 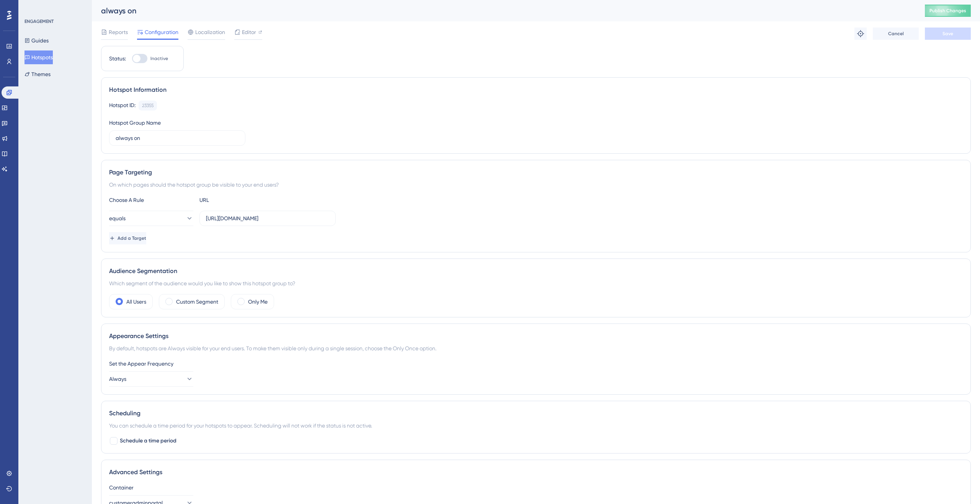 What do you see at coordinates (268, 218) in the screenshot?
I see `input: yourwebsite.com/path` at bounding box center [268, 218].